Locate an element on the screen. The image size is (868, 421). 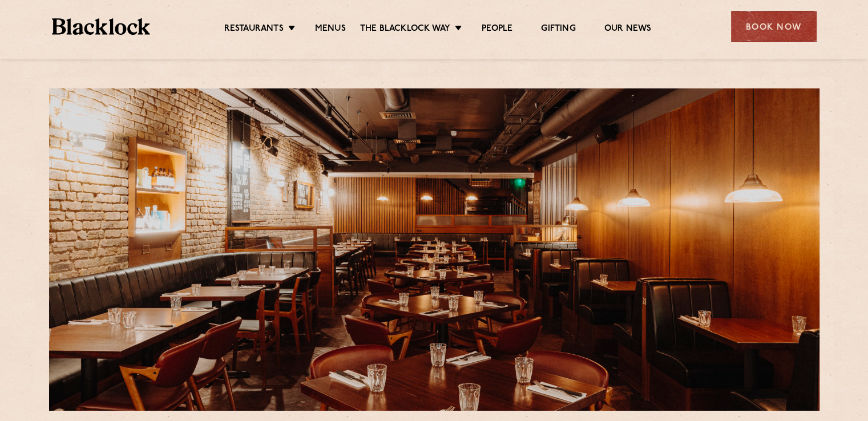
a: Gifting is located at coordinates (558, 30).